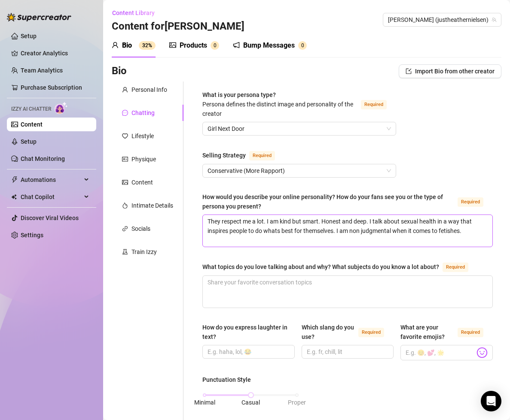  Describe the element at coordinates (144, 252) in the screenshot. I see `div: Train Izzy` at that location.